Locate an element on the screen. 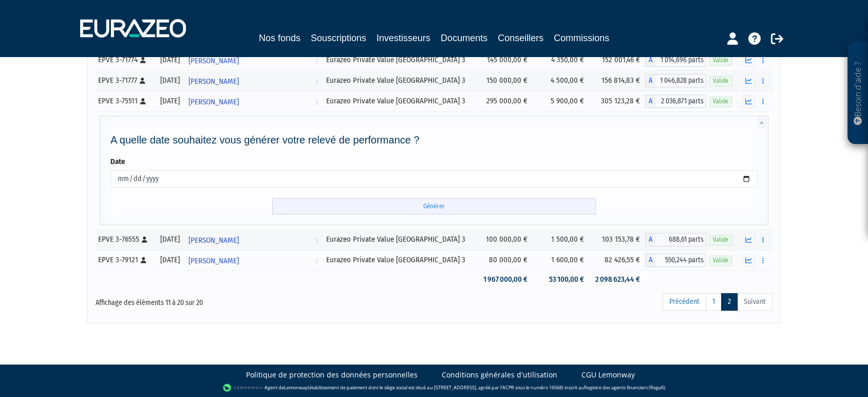  div: EPVE 3-75511 is located at coordinates (126, 101).